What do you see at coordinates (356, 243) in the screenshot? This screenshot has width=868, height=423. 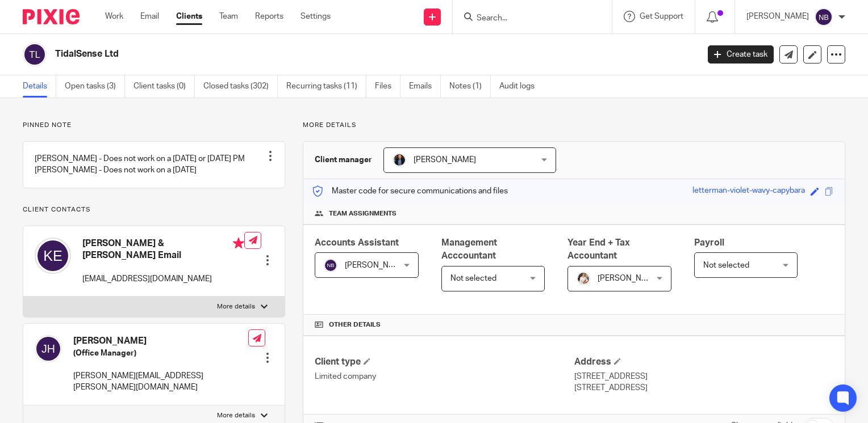 I see `span: Accounts Assistant` at bounding box center [356, 243].